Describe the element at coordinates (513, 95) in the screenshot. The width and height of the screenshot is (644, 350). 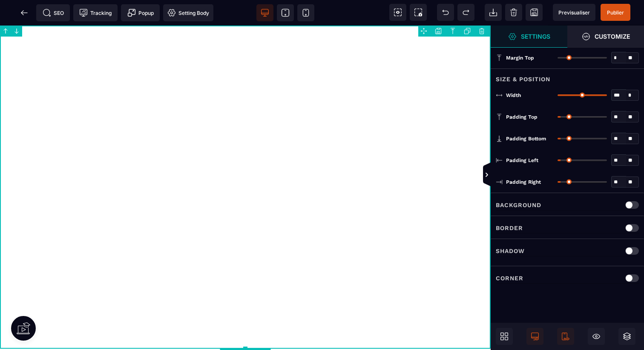
I see `span: Width` at that location.